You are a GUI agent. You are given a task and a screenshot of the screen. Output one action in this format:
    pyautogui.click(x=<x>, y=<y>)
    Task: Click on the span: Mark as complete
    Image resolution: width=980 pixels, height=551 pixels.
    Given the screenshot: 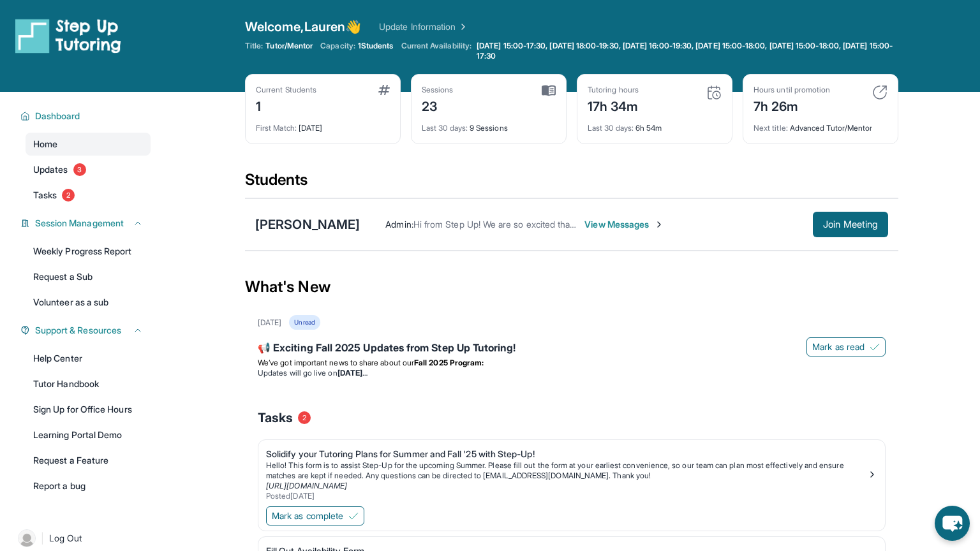 What is the action you would take?
    pyautogui.click(x=307, y=516)
    